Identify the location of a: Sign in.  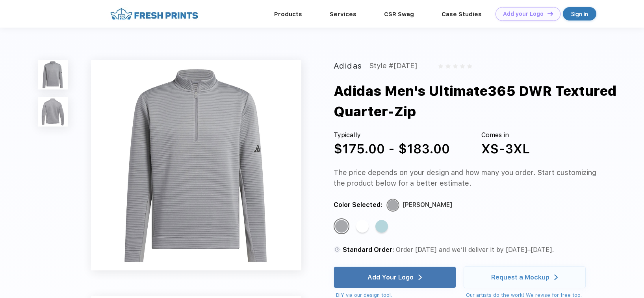
(579, 14).